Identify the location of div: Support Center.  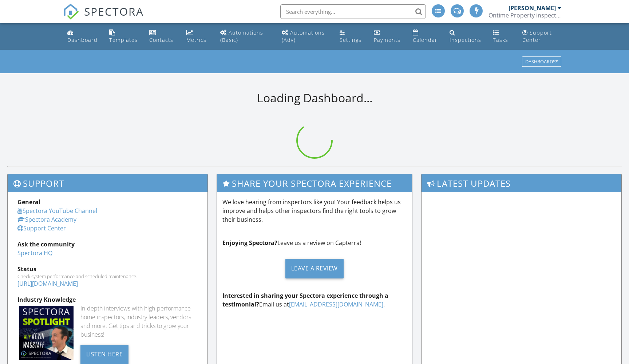
(537, 36).